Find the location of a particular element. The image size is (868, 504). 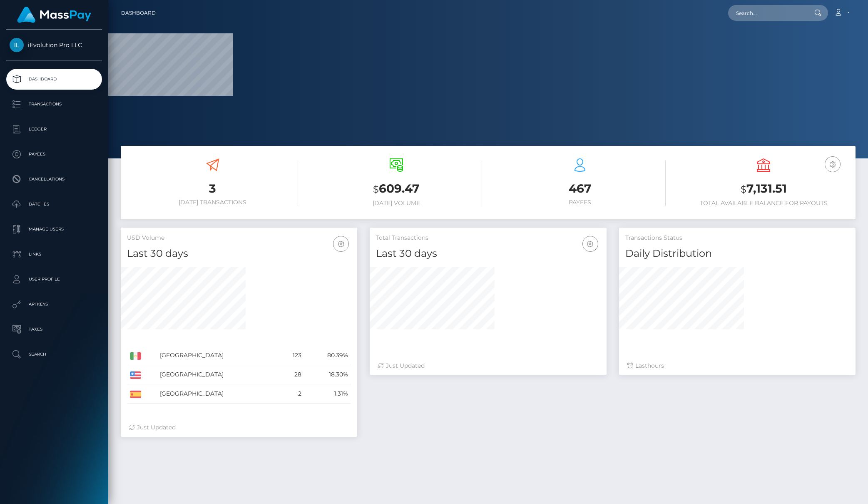

input: Search... is located at coordinates (767, 12).